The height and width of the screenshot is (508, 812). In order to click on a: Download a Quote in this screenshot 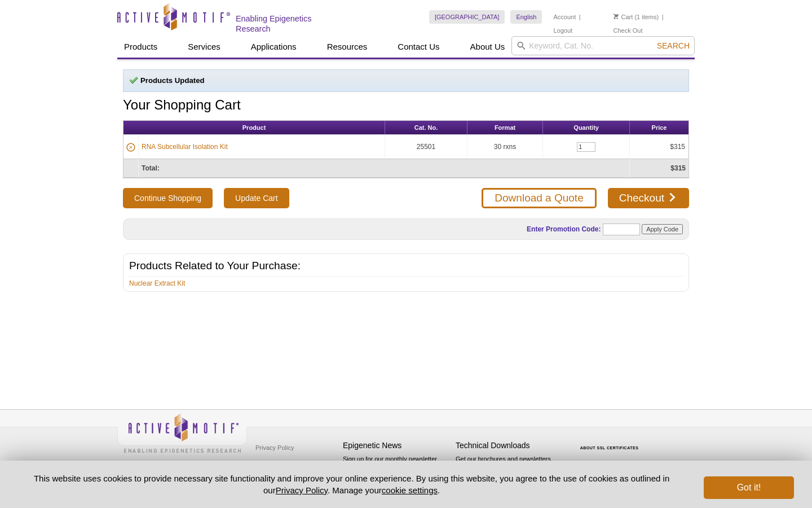, I will do `click(539, 198)`.